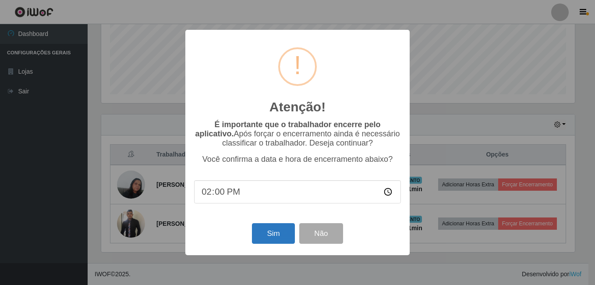 The width and height of the screenshot is (595, 285). Describe the element at coordinates (273, 233) in the screenshot. I see `button: Sim` at that location.